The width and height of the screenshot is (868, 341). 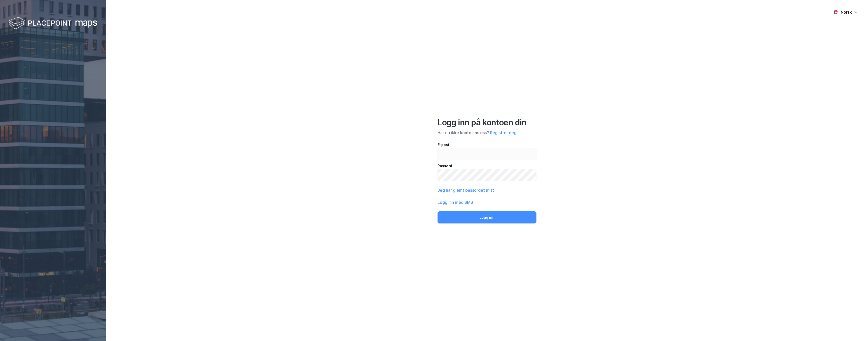 I want to click on div: Logg inn på kontoen din, so click(x=487, y=123).